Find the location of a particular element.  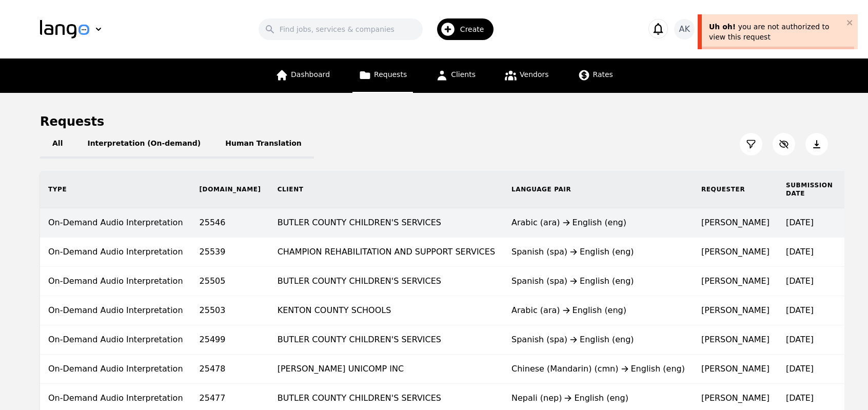

button: Human Translation is located at coordinates (263, 145).